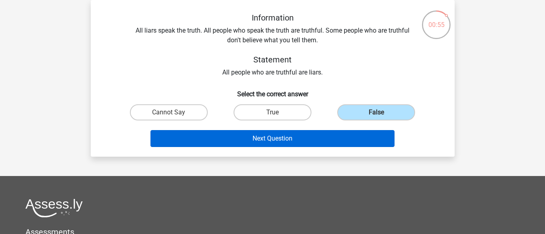  What do you see at coordinates (436, 20) in the screenshot?
I see `div: 00:55` at bounding box center [436, 20].